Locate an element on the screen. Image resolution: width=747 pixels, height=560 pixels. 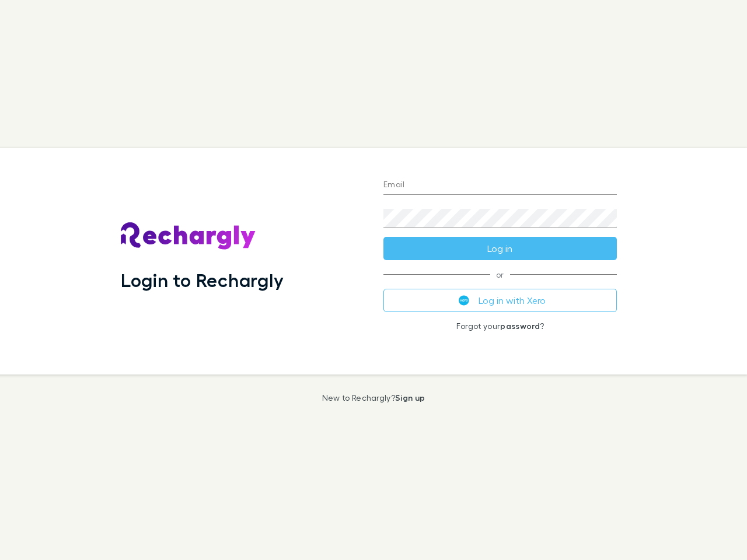
p: Forgot your ? is located at coordinates (500, 326).